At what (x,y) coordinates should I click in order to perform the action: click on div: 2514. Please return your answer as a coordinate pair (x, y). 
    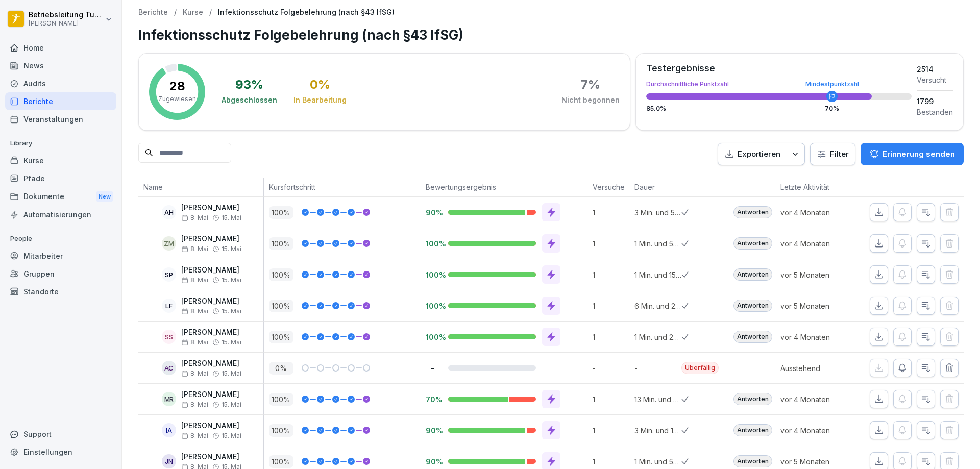
    Looking at the image, I should click on (934, 69).